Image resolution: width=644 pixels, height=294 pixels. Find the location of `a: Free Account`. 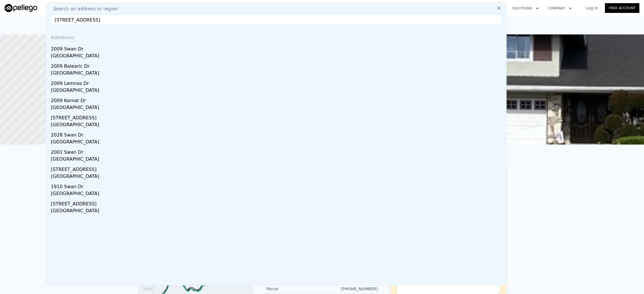

a: Free Account is located at coordinates (622, 8).